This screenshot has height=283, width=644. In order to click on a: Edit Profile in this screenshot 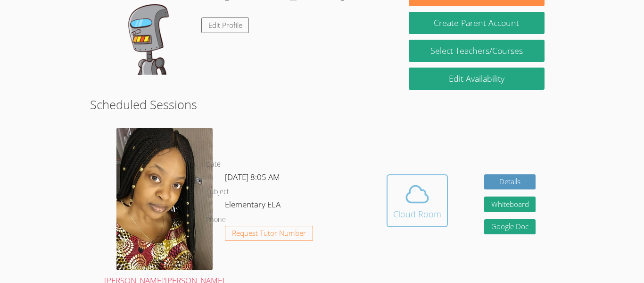, I will do `click(226, 25)`.